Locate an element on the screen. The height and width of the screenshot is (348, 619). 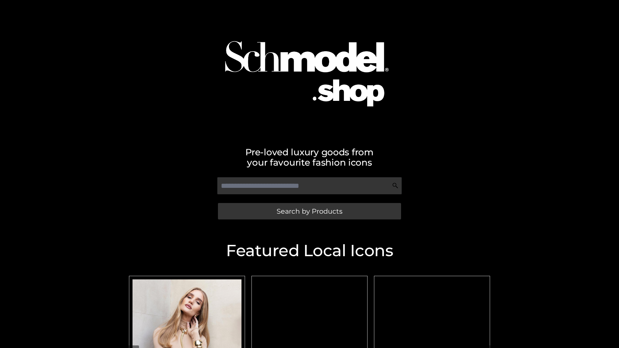
h2: Featured Local Icons​ is located at coordinates (309, 251).